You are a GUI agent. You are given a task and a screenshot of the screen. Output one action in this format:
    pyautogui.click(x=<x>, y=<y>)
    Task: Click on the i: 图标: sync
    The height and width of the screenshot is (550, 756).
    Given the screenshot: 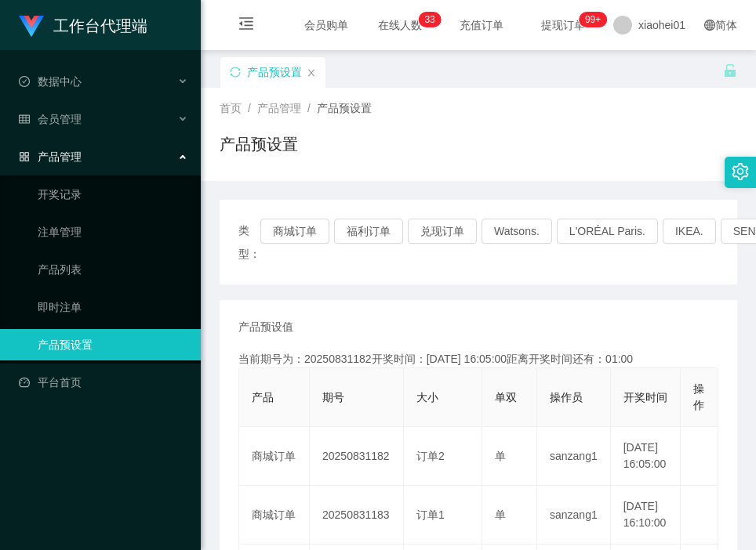 What is the action you would take?
    pyautogui.click(x=235, y=72)
    